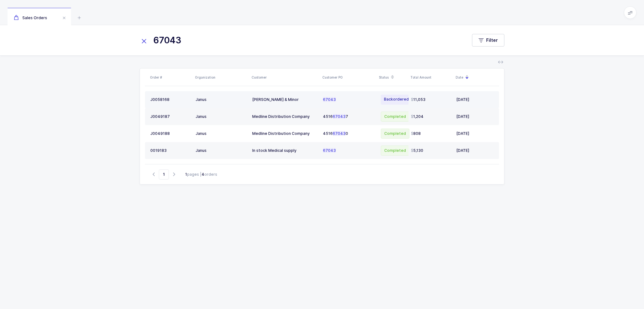 Image resolution: width=644 pixels, height=309 pixels. Describe the element at coordinates (285, 150) in the screenshot. I see `div: In stock Medical supply` at that location.